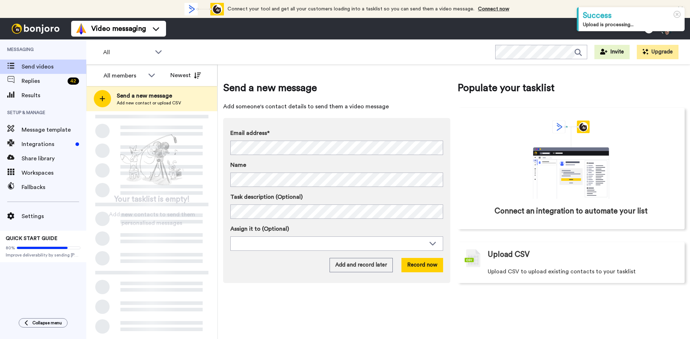 The image size is (690, 339). I want to click on button: Record now, so click(422, 265).